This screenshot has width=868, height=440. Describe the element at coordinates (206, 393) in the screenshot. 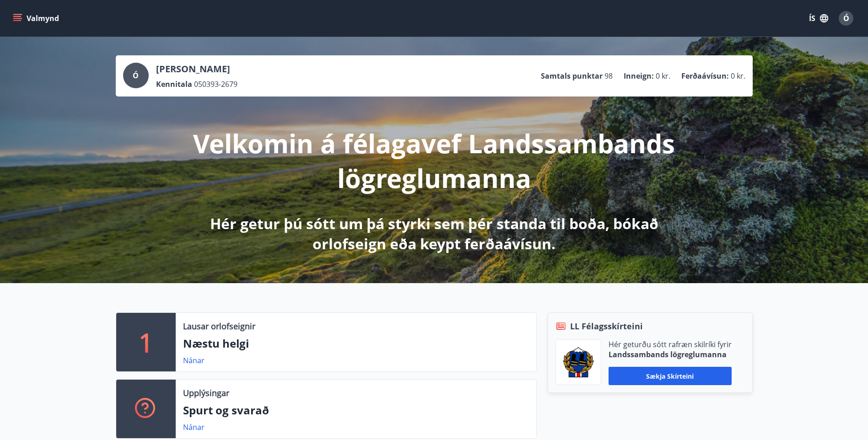

I see `p: Upplýsingar` at that location.